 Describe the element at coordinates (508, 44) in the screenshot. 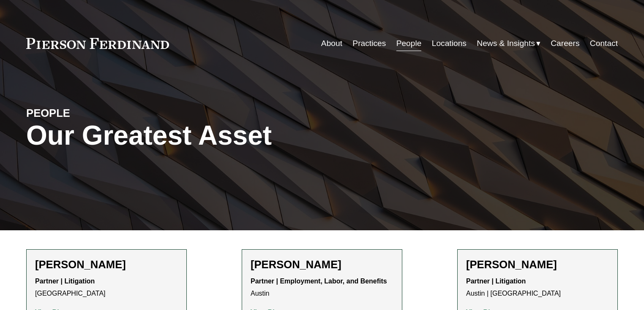

I see `a: folder dropdown` at that location.